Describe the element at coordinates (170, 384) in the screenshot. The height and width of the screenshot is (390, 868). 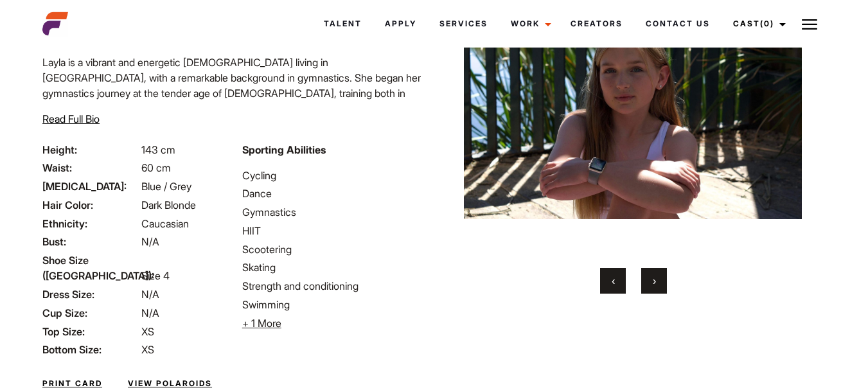
I see `a: View Polaroids` at that location.